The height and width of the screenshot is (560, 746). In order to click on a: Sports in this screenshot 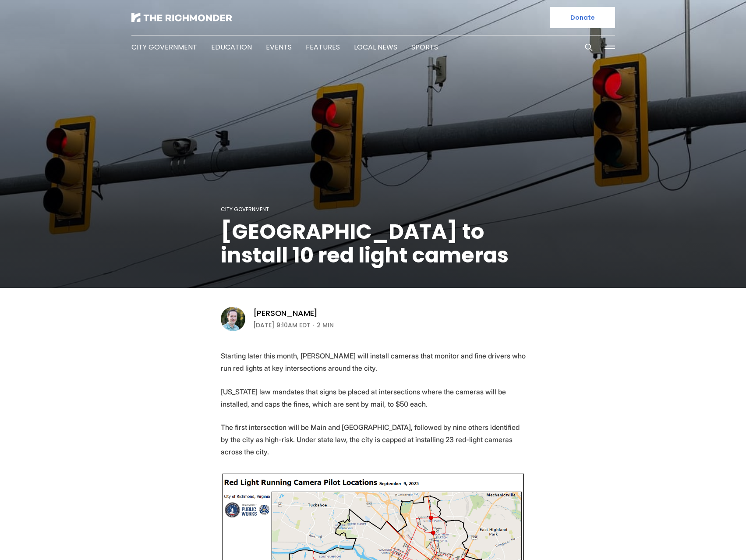, I will do `click(424, 47)`.